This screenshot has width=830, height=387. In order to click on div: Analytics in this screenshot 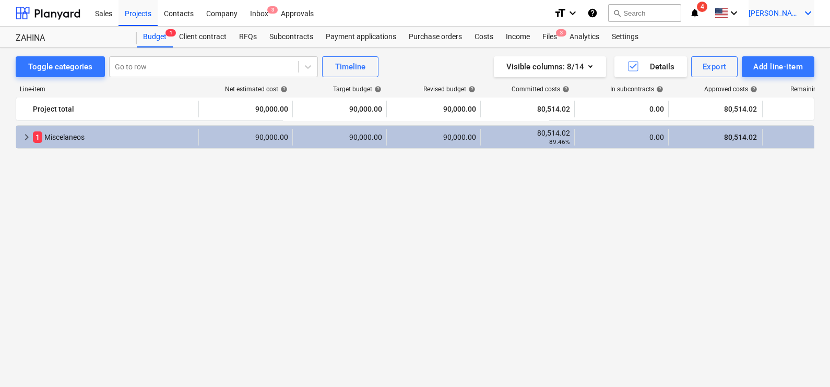, I will do `click(584, 37)`.